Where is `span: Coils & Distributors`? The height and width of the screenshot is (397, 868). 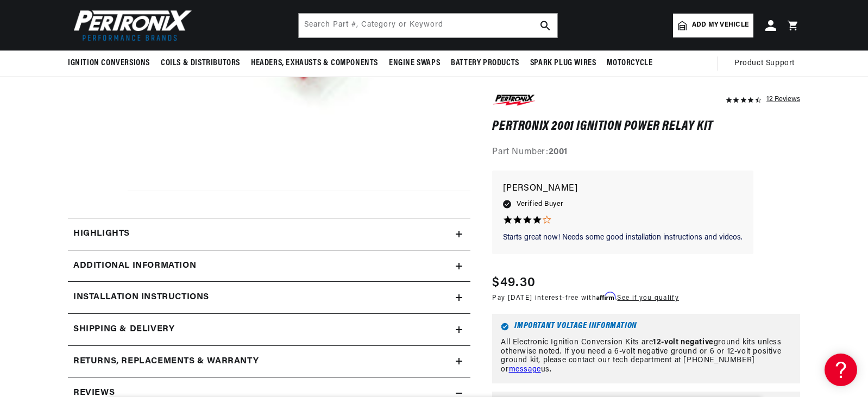
span: Coils & Distributors is located at coordinates (201, 63).